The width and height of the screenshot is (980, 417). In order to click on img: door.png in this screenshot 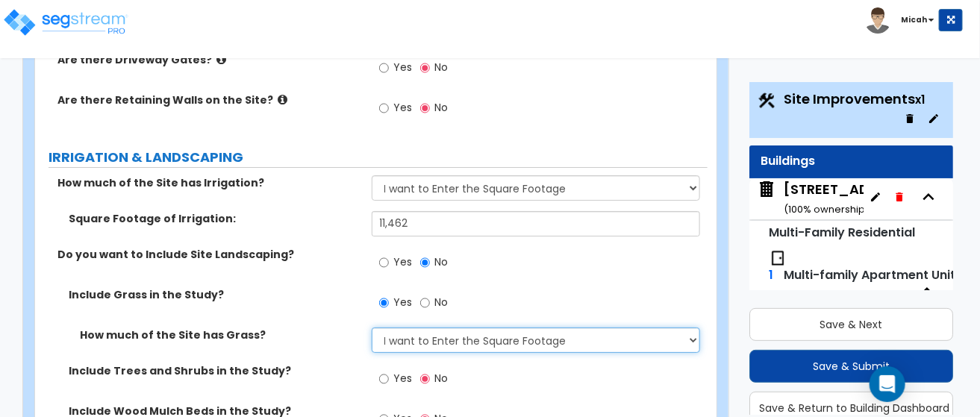, I will do `click(778, 258)`.